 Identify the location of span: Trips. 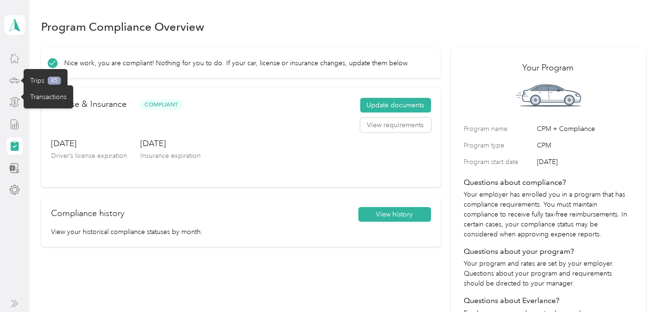
(37, 80).